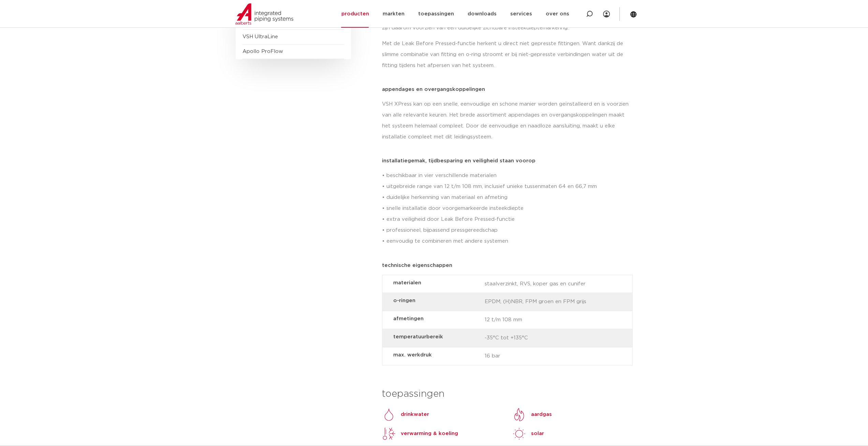 This screenshot has width=868, height=446. Describe the element at coordinates (532, 415) in the screenshot. I see `a: aardgas` at that location.